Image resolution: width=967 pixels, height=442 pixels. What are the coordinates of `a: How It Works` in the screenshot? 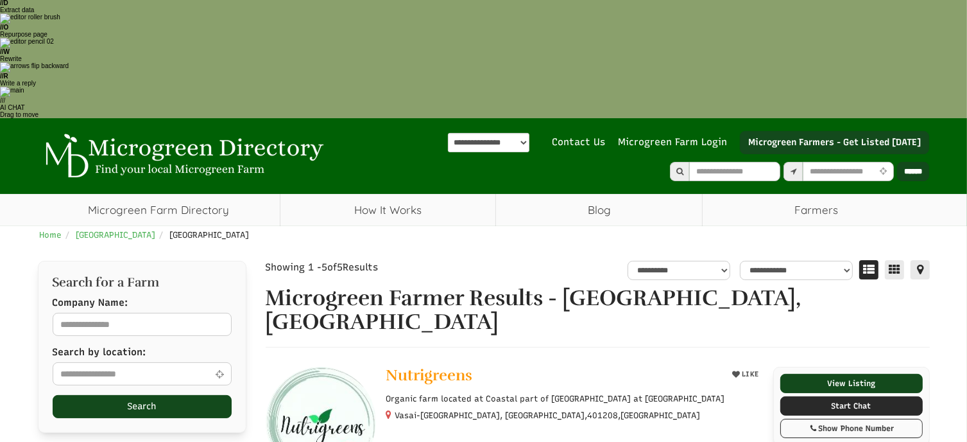 It's located at (388, 210).